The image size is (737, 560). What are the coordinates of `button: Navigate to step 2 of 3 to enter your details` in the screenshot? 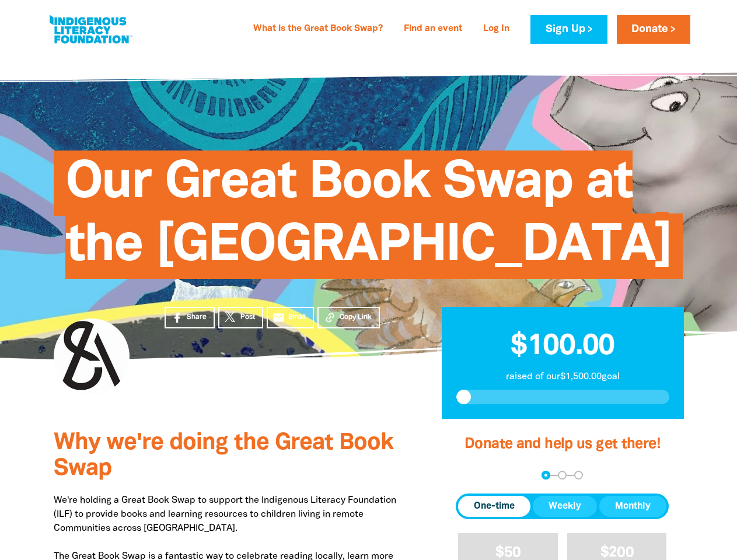 It's located at (562, 475).